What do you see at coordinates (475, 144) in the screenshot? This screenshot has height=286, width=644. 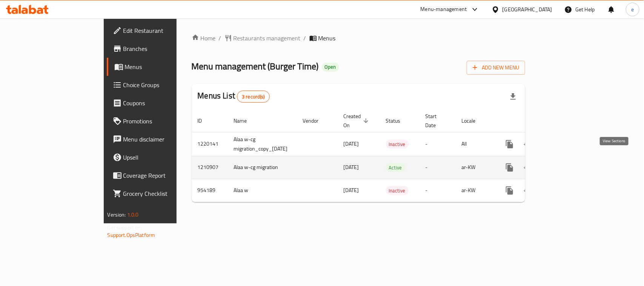 I see `td: All` at bounding box center [475, 144].